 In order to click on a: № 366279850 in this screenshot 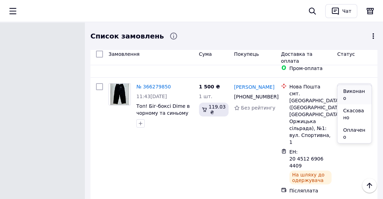, I will do `click(153, 87)`.